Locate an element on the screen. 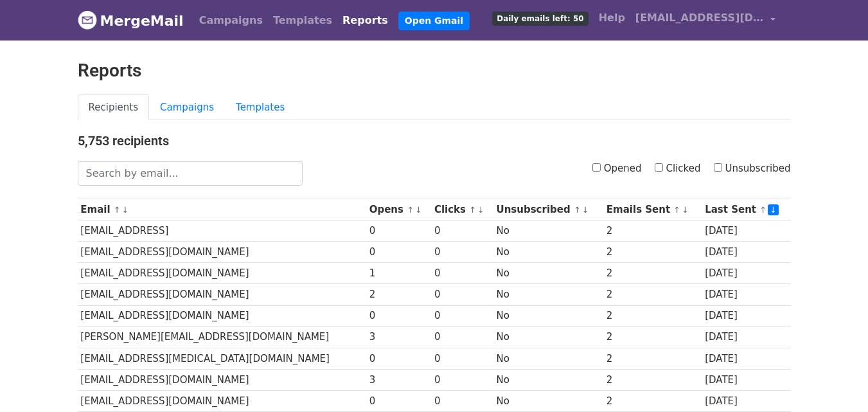  label: Clicked is located at coordinates (678, 168).